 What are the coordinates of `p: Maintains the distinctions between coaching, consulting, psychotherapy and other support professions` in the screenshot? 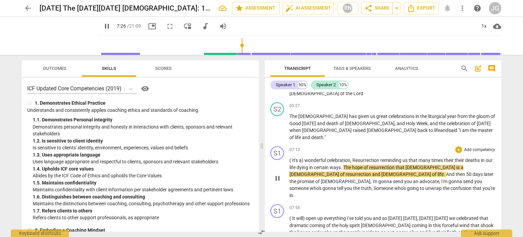 It's located at (143, 203).